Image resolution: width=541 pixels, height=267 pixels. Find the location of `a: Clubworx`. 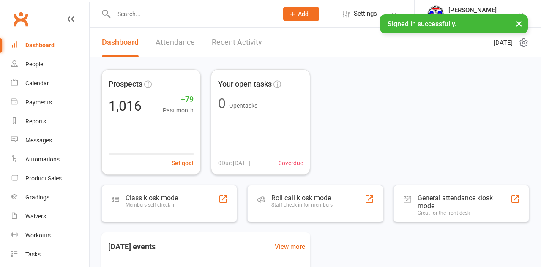

a: Clubworx is located at coordinates (21, 19).